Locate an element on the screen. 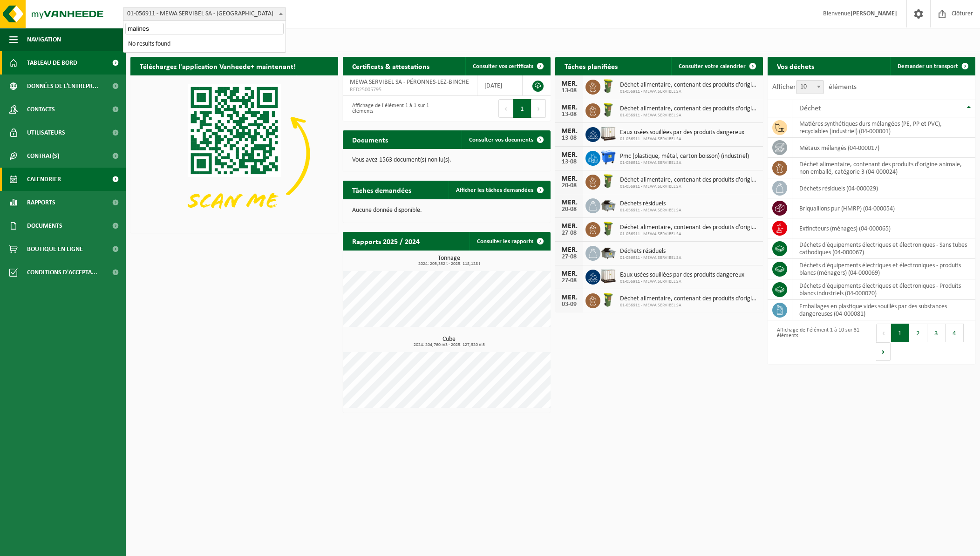 The width and height of the screenshot is (980, 556). h2: Certificats & attestations is located at coordinates (390, 65).